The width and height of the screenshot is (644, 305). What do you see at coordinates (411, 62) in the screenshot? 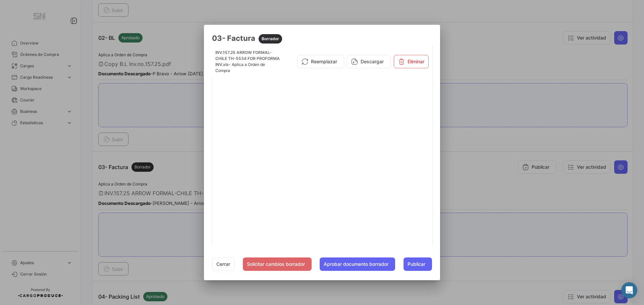
I see `button: Eliminar` at bounding box center [411, 62].